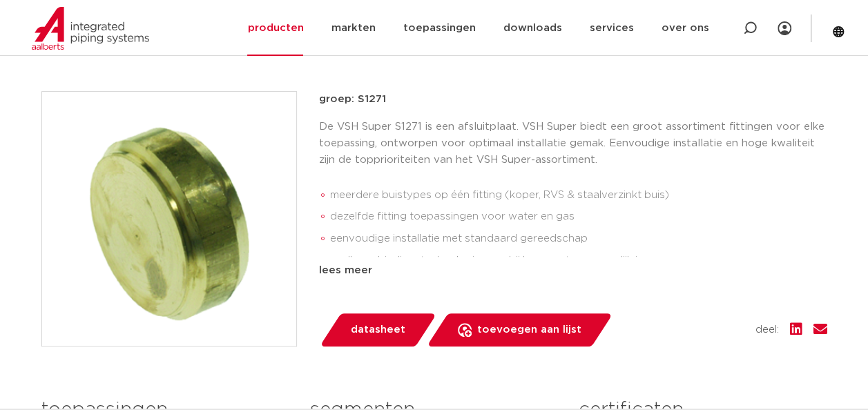 Image resolution: width=868 pixels, height=410 pixels. Describe the element at coordinates (579, 195) in the screenshot. I see `li: meerdere buistypes op één fitting (koper, RVS & staalverzinkt buis)` at that location.